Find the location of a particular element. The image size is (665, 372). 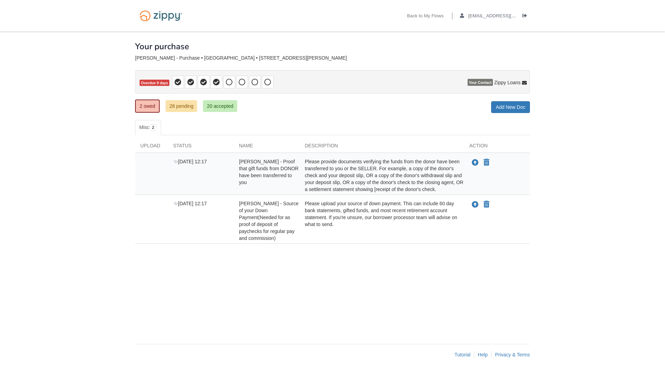

a: 20 accepted is located at coordinates (220, 106).